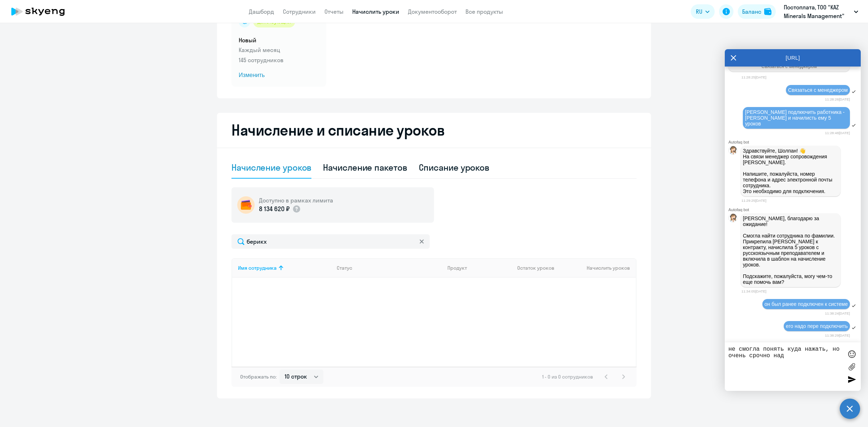  What do you see at coordinates (454, 167) in the screenshot?
I see `div: Списание уроков` at bounding box center [454, 167].